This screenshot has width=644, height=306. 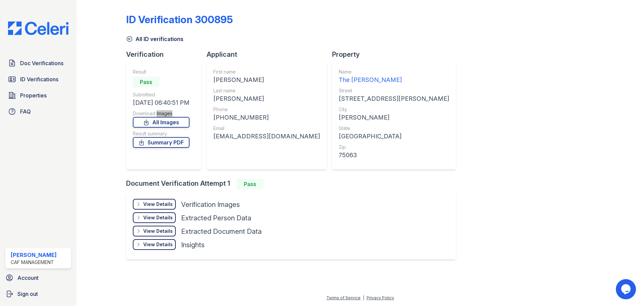 I want to click on div: Verification, so click(x=167, y=54).